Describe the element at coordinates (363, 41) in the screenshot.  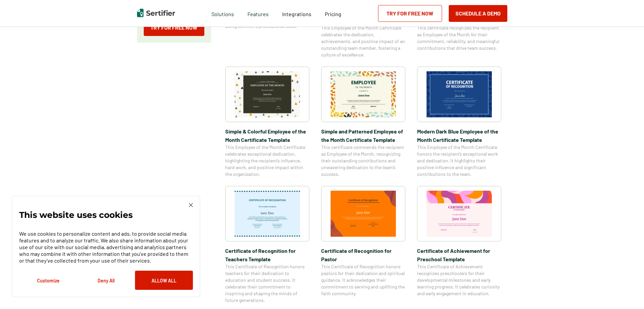
I see `span: This Employee of the Month Certificate celebrates the dedication, achievements, and positive impa...` at that location.